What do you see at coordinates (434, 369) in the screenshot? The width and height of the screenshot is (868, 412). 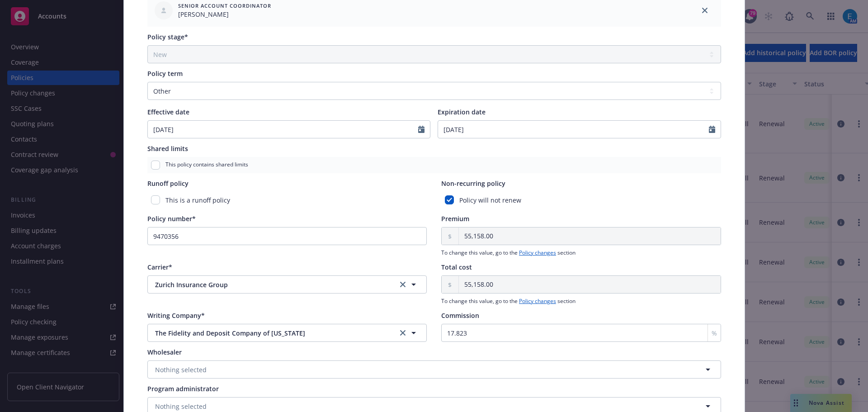 I see `button: Nothing selected` at bounding box center [434, 369].